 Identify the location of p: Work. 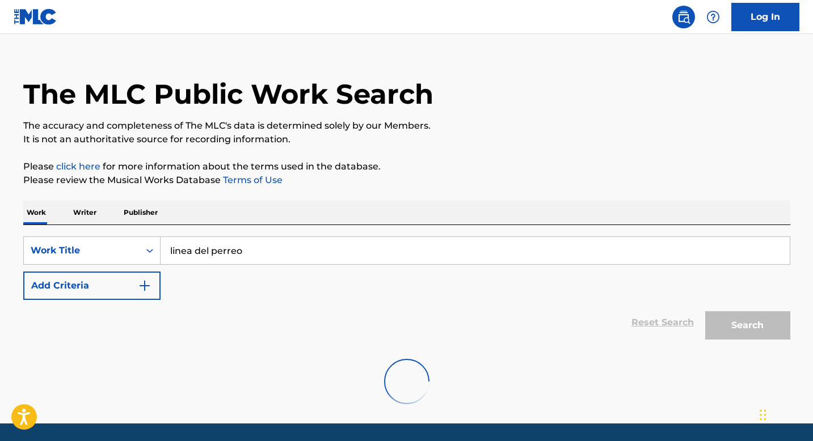
(36, 213).